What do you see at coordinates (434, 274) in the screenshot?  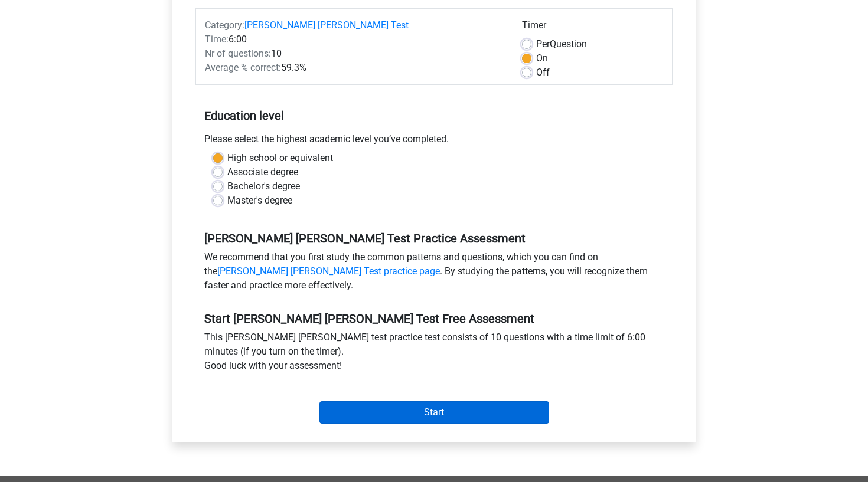 I see `div: We recommend that you first study the common patterns and questions, which you can find on the . ...` at bounding box center [434, 274].